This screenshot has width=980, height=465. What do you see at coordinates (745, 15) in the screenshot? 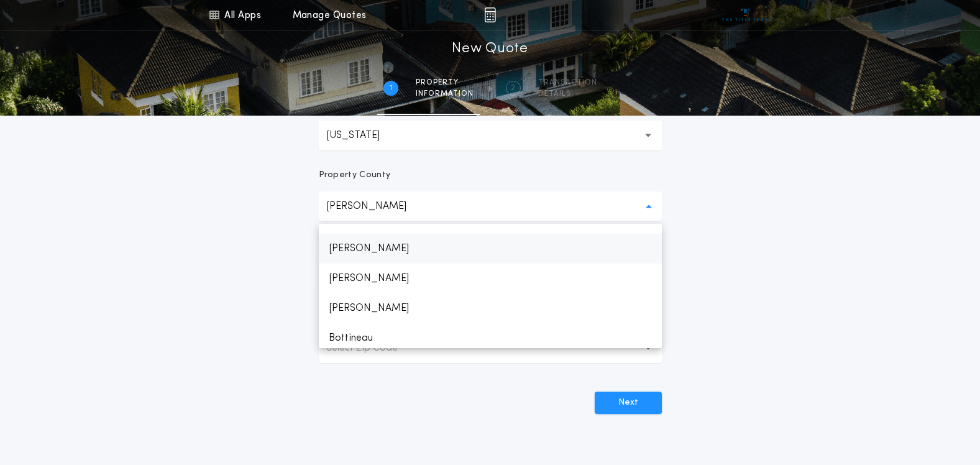
I see `img: vs-icon` at bounding box center [745, 15].